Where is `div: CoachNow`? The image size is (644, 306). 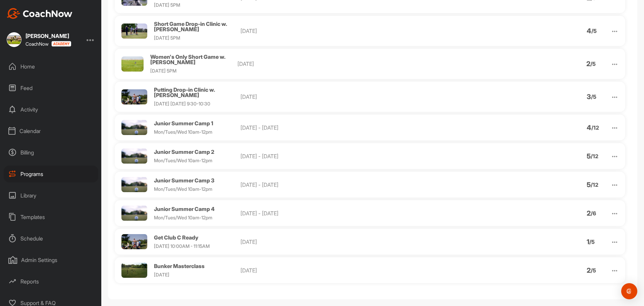 div: CoachNow is located at coordinates (48, 44).